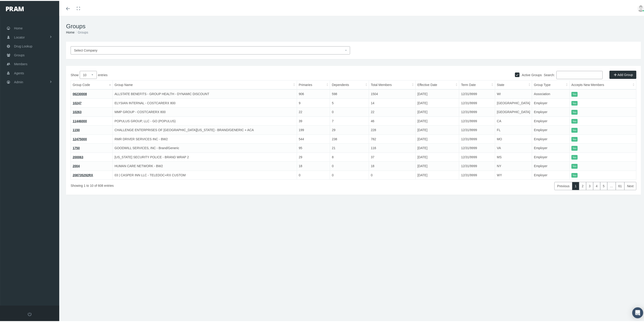 This screenshot has width=644, height=322. What do you see at coordinates (583, 185) in the screenshot?
I see `a: 2` at bounding box center [583, 185].